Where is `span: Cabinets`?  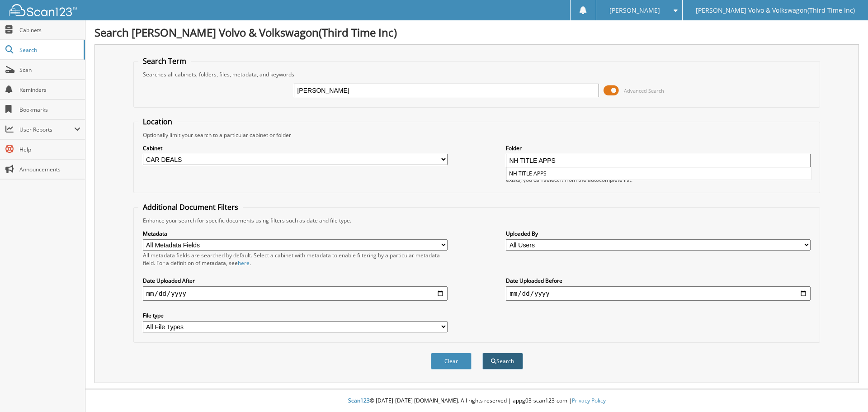
span: Cabinets is located at coordinates (50, 29).